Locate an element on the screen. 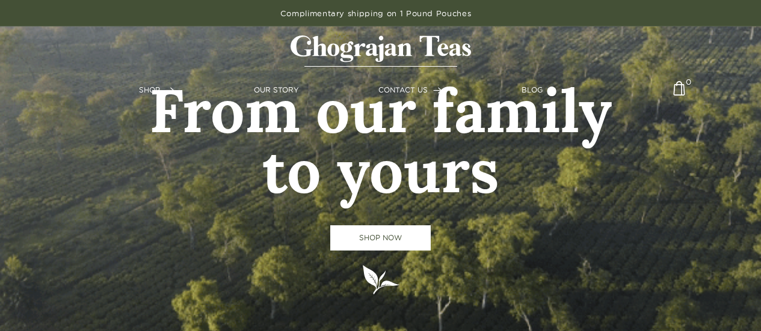 This screenshot has height=331, width=761. a: SHOP is located at coordinates (156, 90).